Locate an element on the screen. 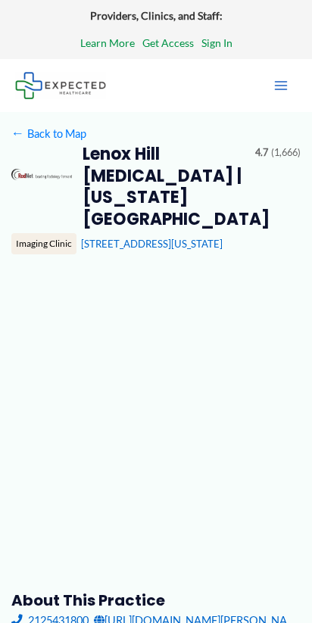 This screenshot has width=312, height=623. button: Main menu toggle is located at coordinates (281, 85).